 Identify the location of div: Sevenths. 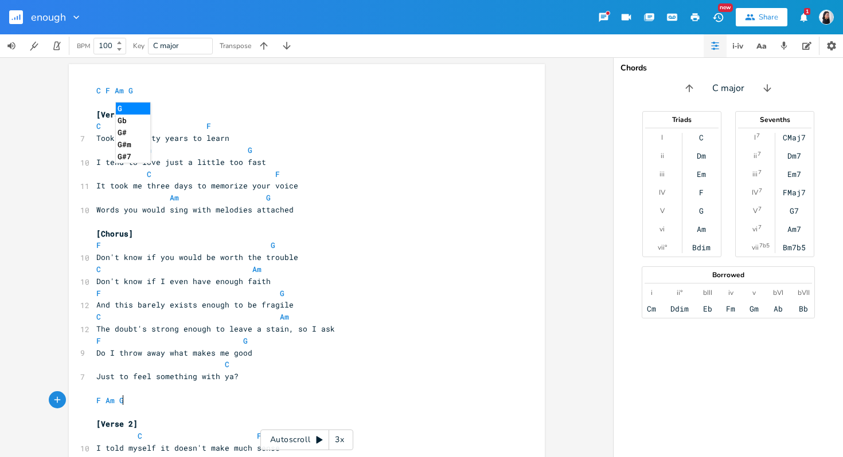
(774, 120).